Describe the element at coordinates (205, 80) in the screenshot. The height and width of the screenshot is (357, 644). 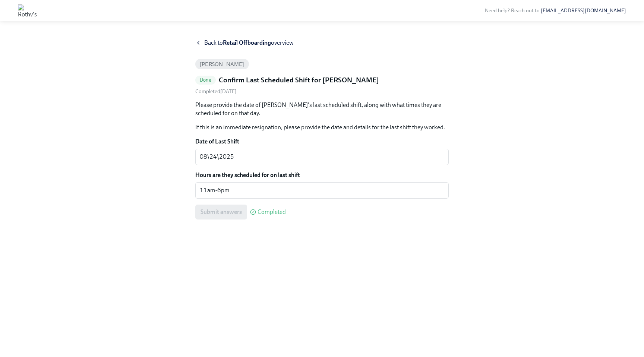
I see `span: Done` at that location.